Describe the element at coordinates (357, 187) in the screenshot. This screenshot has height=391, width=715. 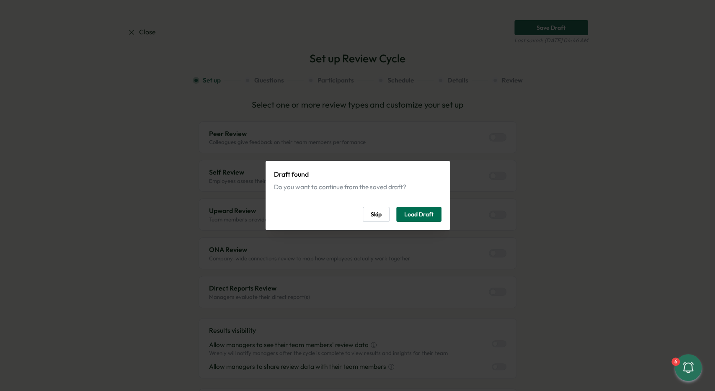
I see `div: Do you want to continue from the saved draft?` at that location.